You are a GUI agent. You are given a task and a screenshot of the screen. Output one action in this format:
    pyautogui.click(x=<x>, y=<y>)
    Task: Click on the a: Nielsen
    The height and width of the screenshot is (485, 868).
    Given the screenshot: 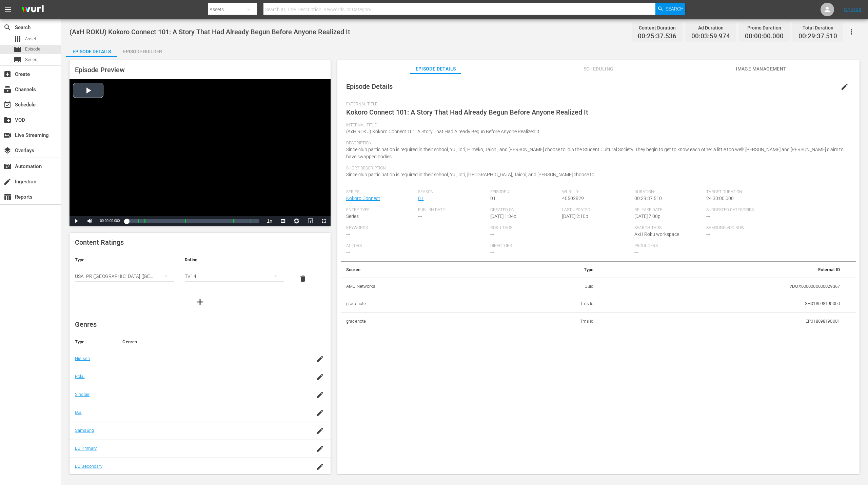 What is the action you would take?
    pyautogui.click(x=82, y=359)
    